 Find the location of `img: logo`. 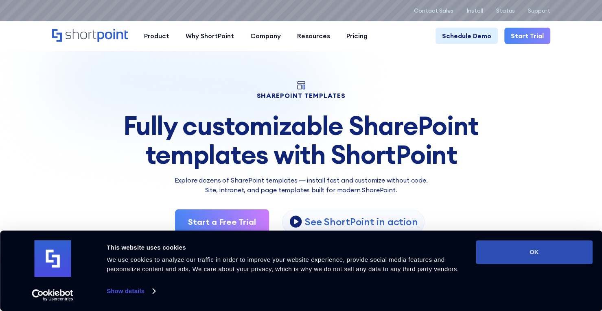

img: logo is located at coordinates (52, 259).